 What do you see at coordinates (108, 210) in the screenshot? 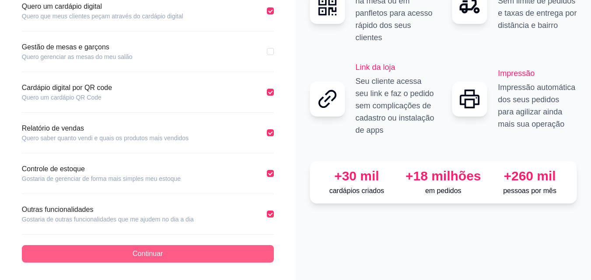
I see `article: Outras funcionalidades` at bounding box center [108, 210].